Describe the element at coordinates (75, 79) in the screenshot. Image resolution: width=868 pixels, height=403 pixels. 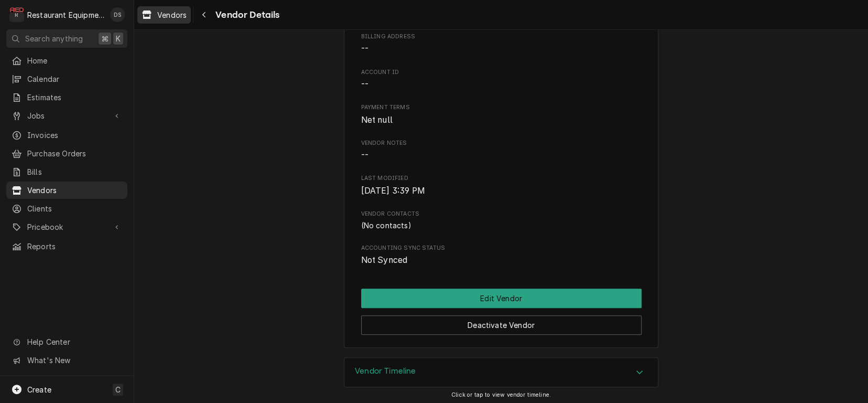
I see `span: Calendar` at that location.